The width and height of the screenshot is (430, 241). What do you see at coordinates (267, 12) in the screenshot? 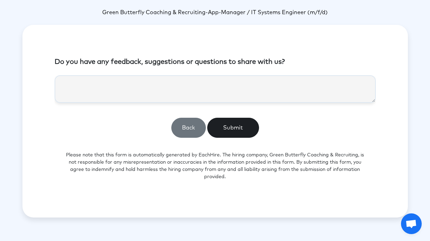
I see `span: App-Manager / IT Systems Engineer (m/f/d)` at bounding box center [267, 12].